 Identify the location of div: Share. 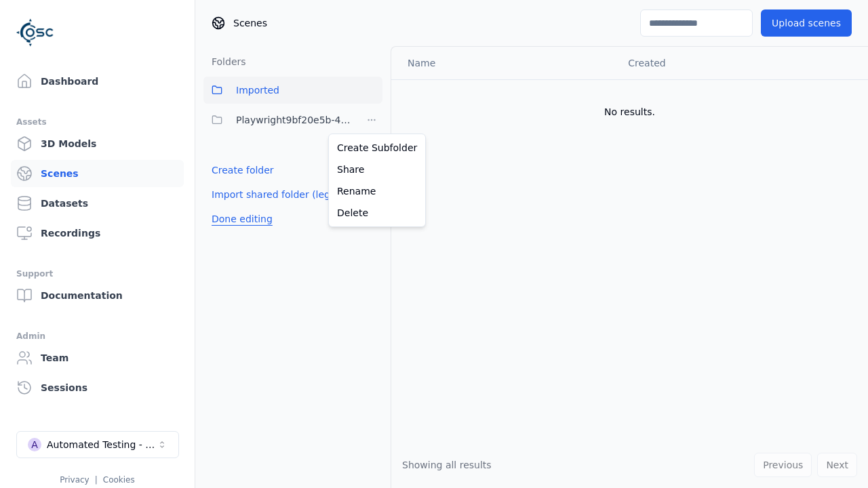
(377, 170).